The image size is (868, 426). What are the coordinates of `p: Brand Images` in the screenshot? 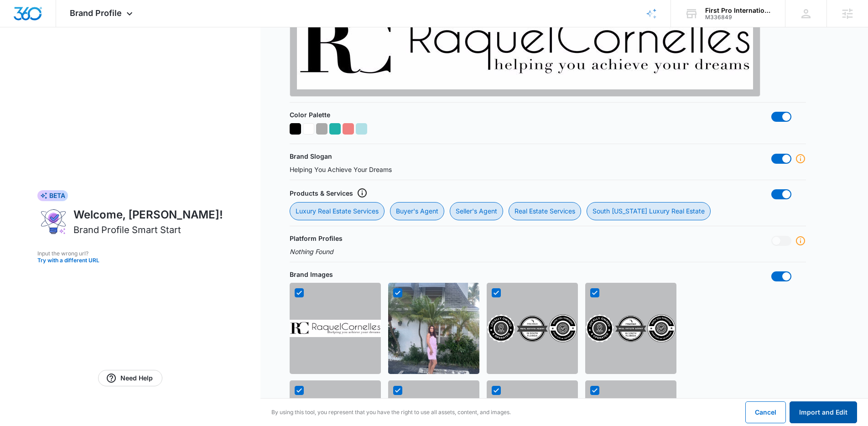 It's located at (311, 274).